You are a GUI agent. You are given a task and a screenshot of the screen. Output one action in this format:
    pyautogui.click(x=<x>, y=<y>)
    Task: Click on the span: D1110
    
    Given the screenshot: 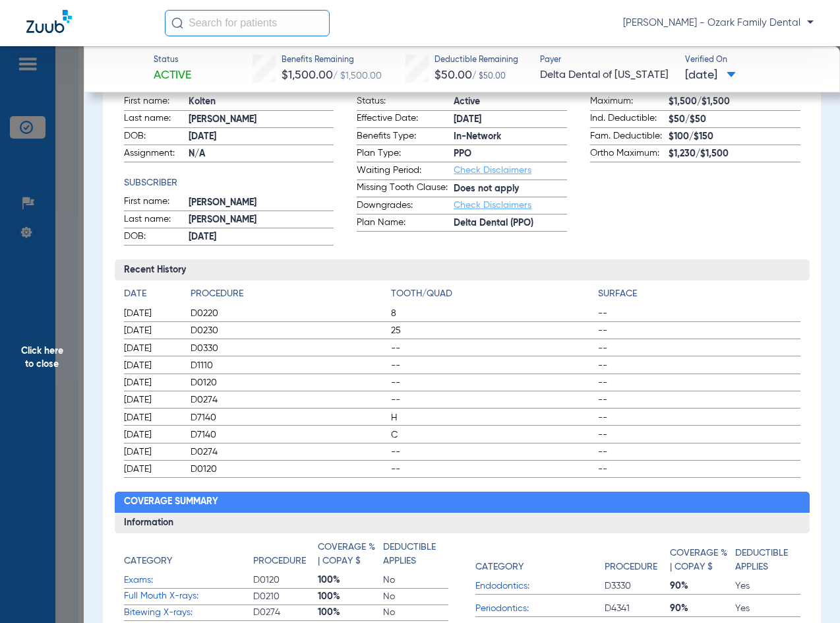 What is the action you would take?
    pyautogui.click(x=288, y=365)
    